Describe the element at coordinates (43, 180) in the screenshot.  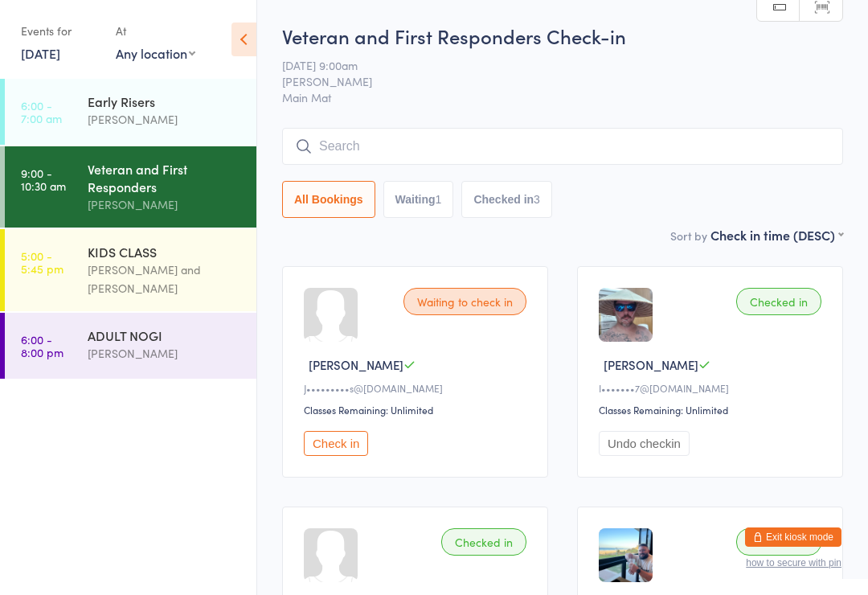
I see `time: 9:00 - 10:30 am` at that location.